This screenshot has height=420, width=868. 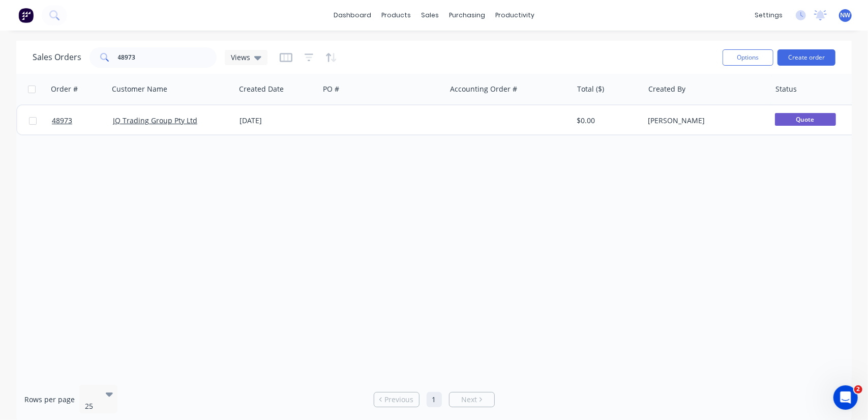 I want to click on a: JQ Trading Group Pty Ltd, so click(x=155, y=120).